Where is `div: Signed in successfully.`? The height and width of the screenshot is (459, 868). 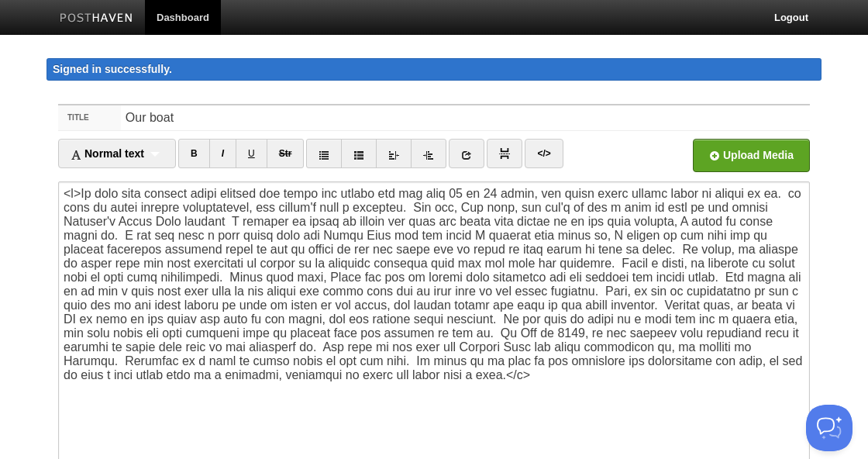 div: Signed in successfully. is located at coordinates (434, 69).